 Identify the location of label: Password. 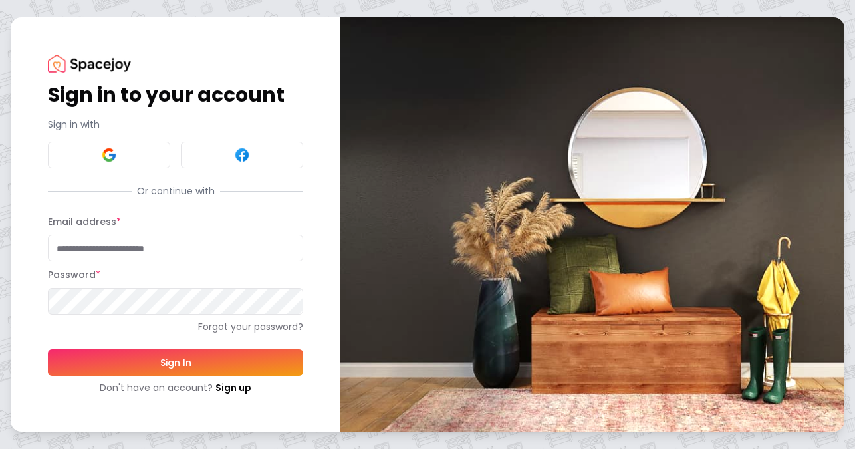
(74, 275).